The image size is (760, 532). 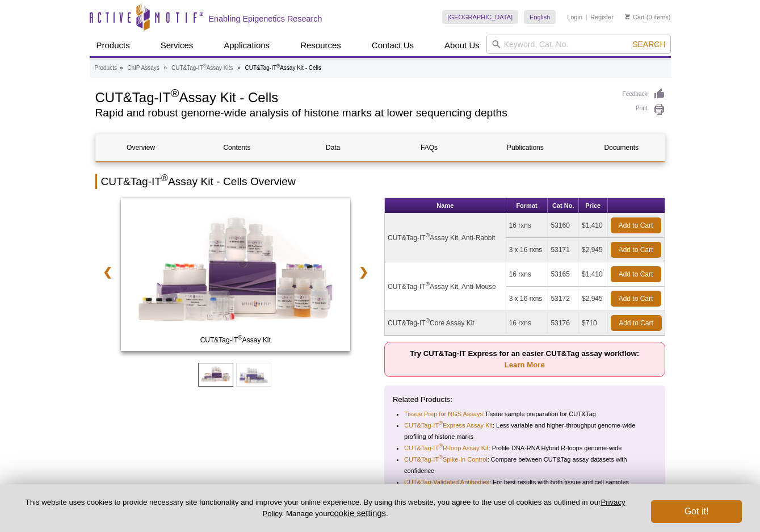 What do you see at coordinates (528, 206) in the screenshot?
I see `th: Format` at bounding box center [528, 206].